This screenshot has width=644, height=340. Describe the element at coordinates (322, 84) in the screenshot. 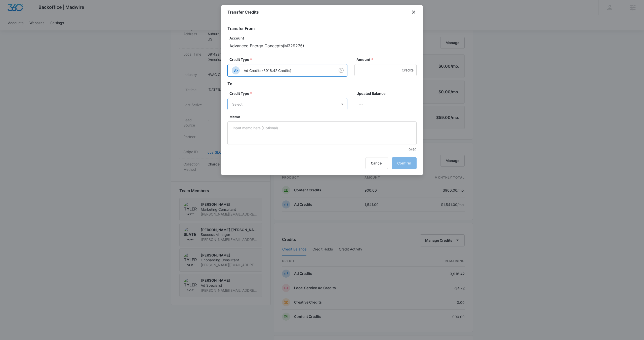

I see `h2: To` at that location.